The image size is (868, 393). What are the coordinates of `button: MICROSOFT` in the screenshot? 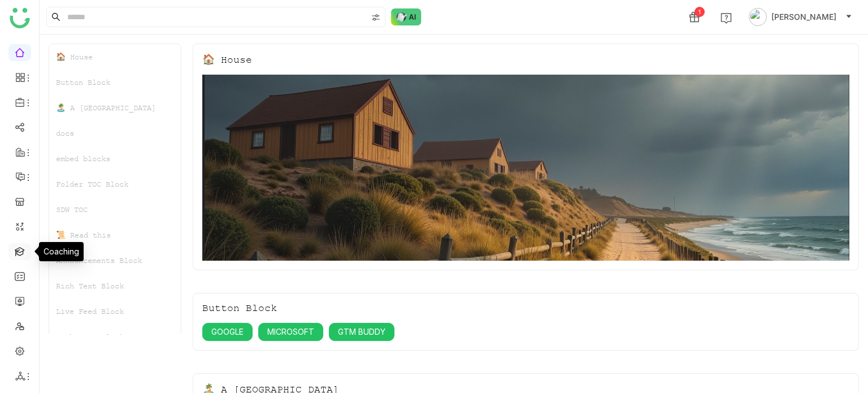 It's located at (291, 332).